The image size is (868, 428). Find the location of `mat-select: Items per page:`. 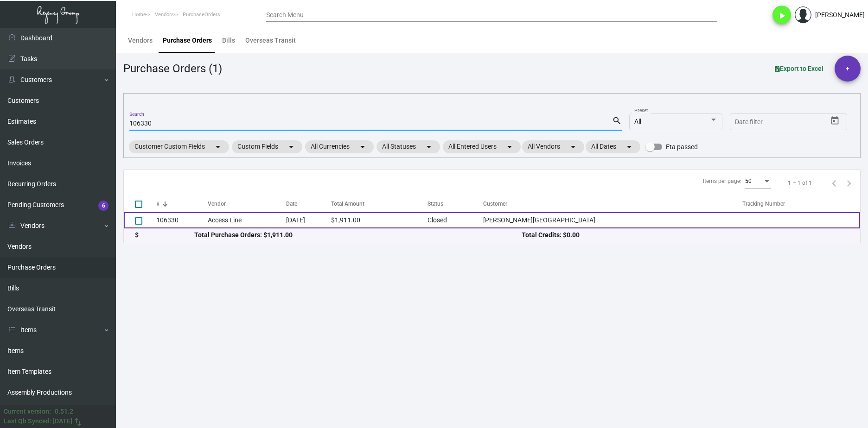

mat-select: Items per page: is located at coordinates (758, 182).